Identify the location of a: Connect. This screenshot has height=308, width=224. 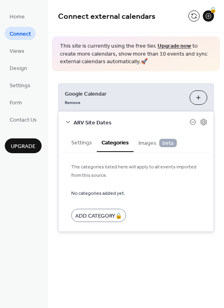
(20, 33).